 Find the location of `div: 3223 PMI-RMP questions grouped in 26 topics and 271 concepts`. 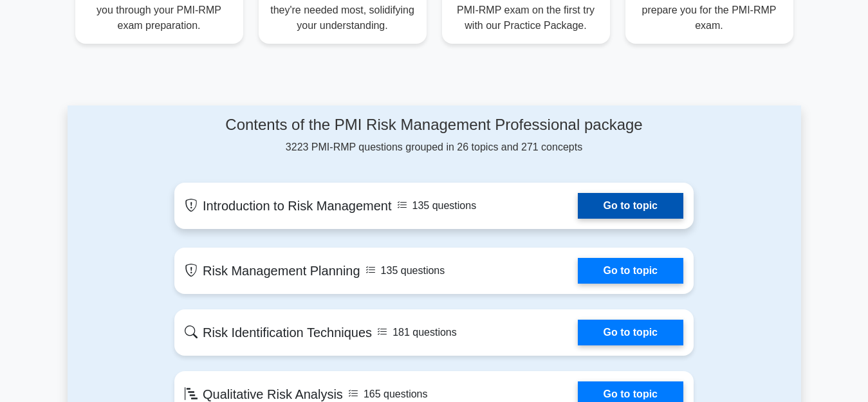

div: 3223 PMI-RMP questions grouped in 26 topics and 271 concepts is located at coordinates (434, 135).